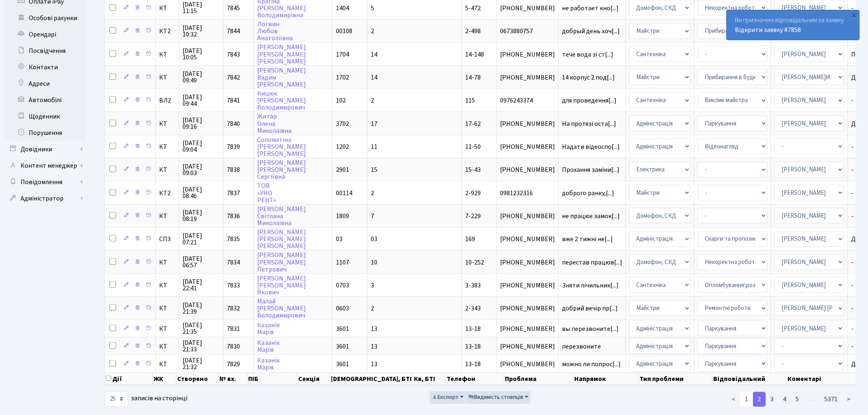 The width and height of the screenshot is (868, 415). Describe the element at coordinates (539, 379) in the screenshot. I see `th: Проблема` at that location.